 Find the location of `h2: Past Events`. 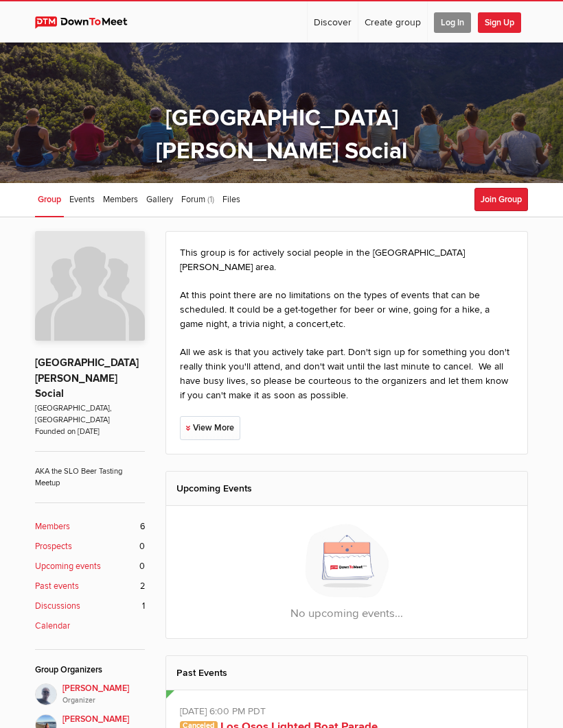

h2: Past Events is located at coordinates (347, 673).